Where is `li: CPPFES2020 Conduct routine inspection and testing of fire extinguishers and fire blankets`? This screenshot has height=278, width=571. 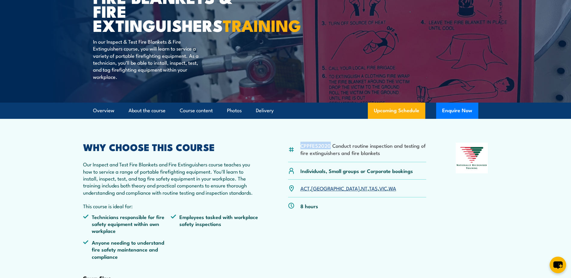 li: CPPFES2020 Conduct routine inspection and testing of fire extinguishers and fire blankets is located at coordinates (363, 149).